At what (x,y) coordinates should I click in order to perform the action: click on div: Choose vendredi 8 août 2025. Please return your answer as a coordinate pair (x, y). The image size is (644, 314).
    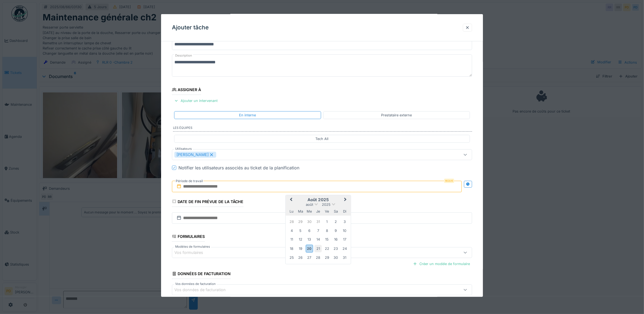
    Looking at the image, I should click on (327, 231).